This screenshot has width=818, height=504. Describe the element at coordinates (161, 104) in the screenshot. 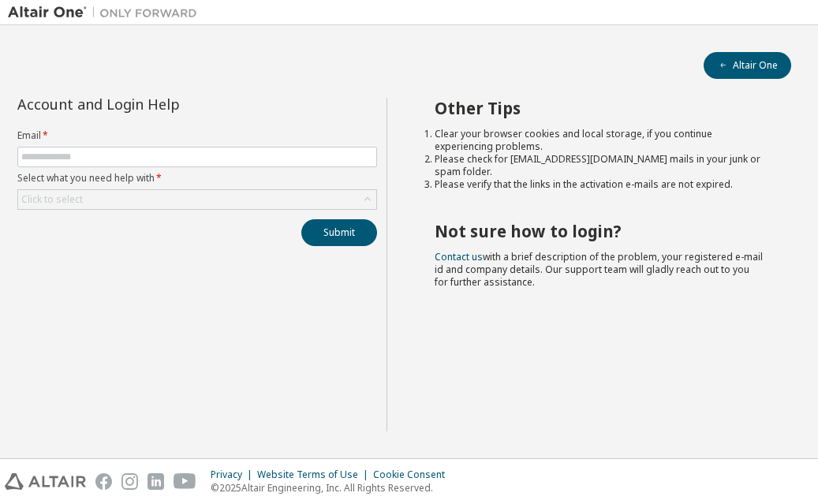

I see `div: Account and Login Help` at that location.